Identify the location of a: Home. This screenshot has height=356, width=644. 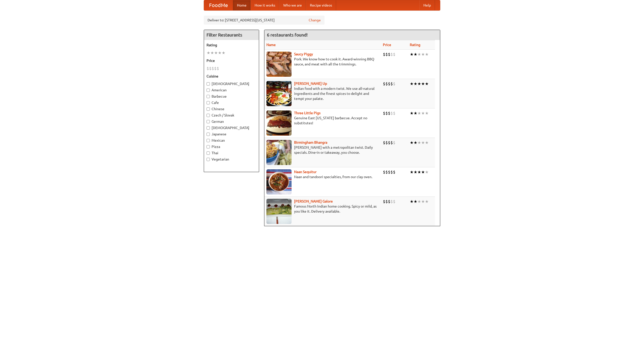
(242, 5).